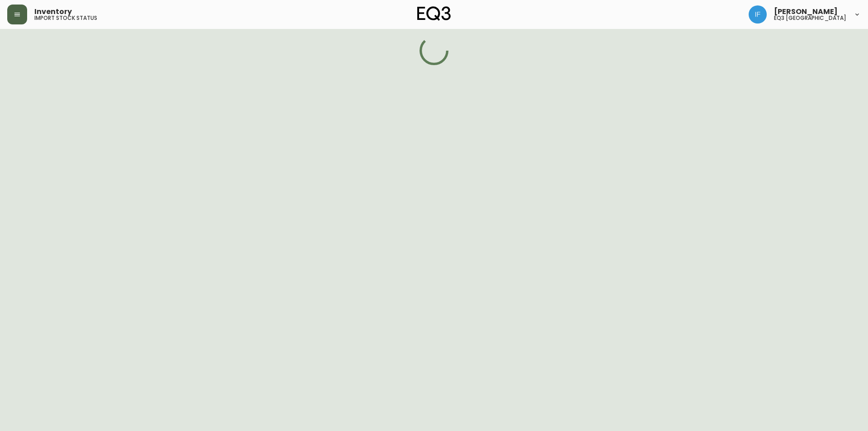 This screenshot has height=431, width=868. What do you see at coordinates (65, 18) in the screenshot?
I see `h5: import stock status` at bounding box center [65, 18].